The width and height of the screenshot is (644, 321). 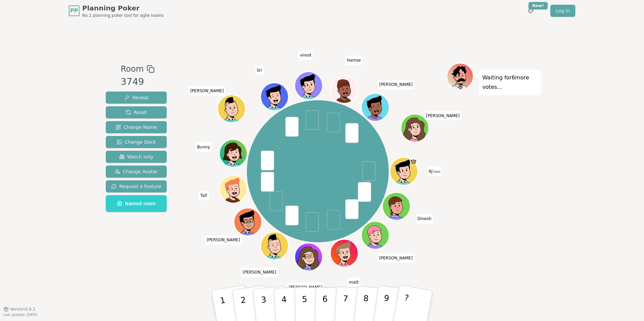 I want to click on span: Watch only, so click(x=136, y=157).